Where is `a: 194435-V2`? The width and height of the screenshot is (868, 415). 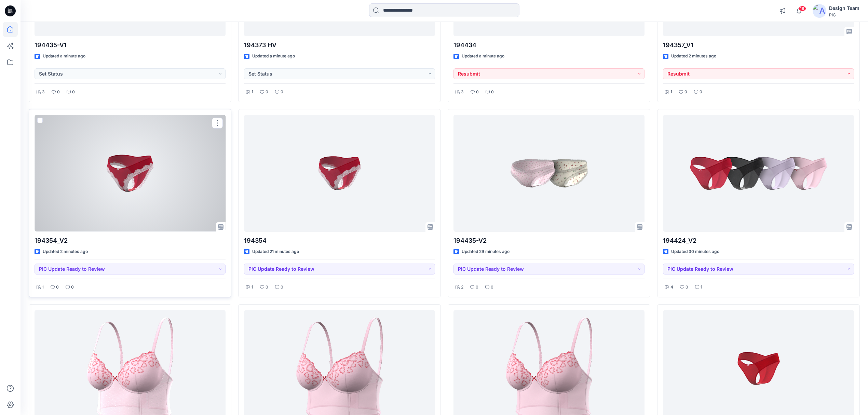 a: 194435-V2 is located at coordinates (549, 173).